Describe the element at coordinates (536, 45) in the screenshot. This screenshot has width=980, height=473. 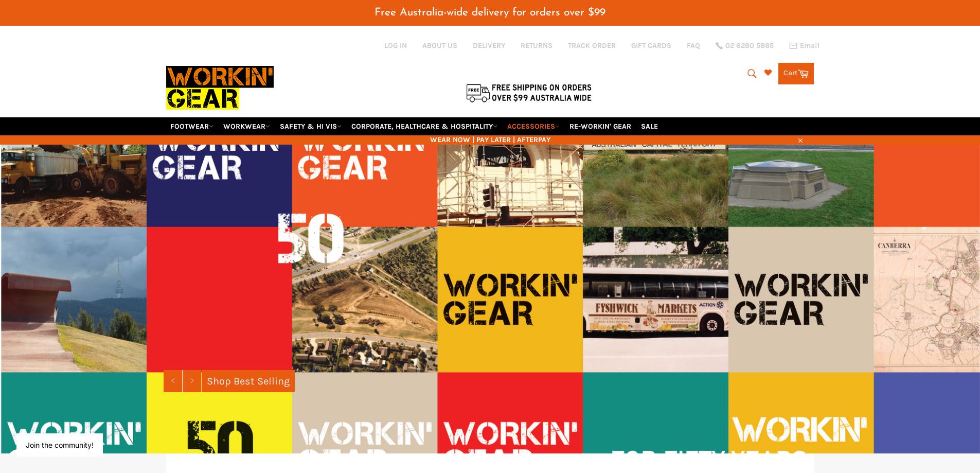
I see `a: RETURNS` at that location.